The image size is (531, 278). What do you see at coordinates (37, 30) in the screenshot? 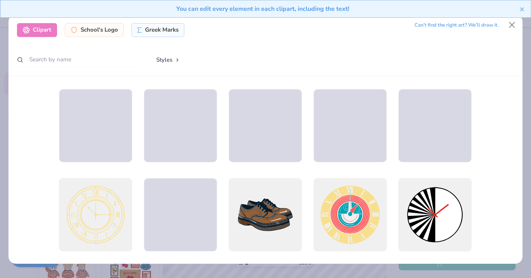
I see `div: Clipart` at bounding box center [37, 30].